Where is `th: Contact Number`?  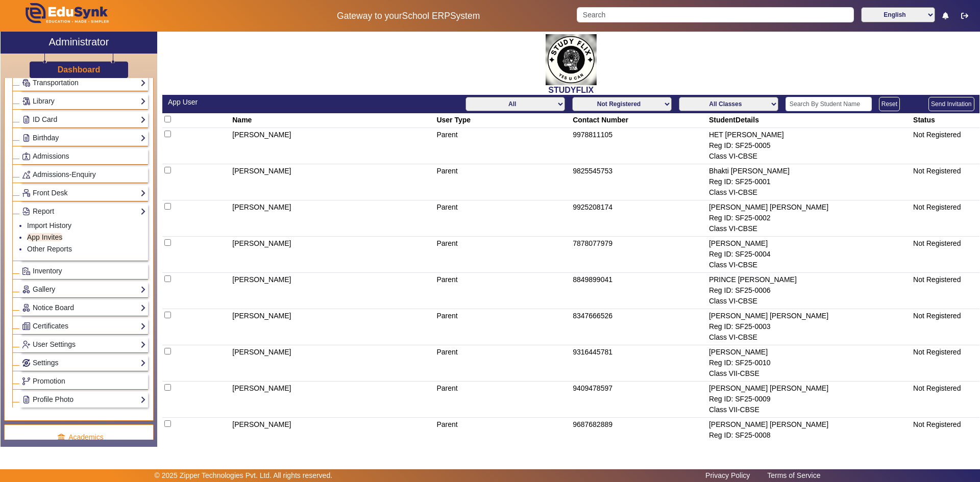 th: Contact Number is located at coordinates (639, 120).